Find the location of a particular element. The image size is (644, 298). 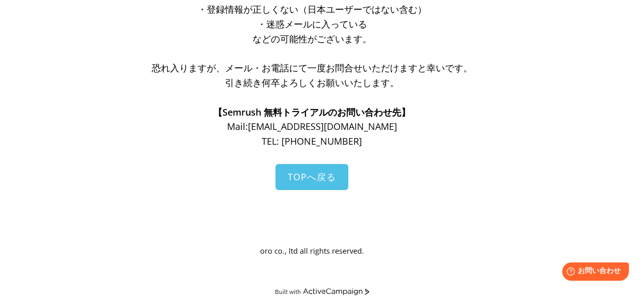

span: 【Semrush 無料トライアルのお問い合わせ先】 is located at coordinates (312, 112).